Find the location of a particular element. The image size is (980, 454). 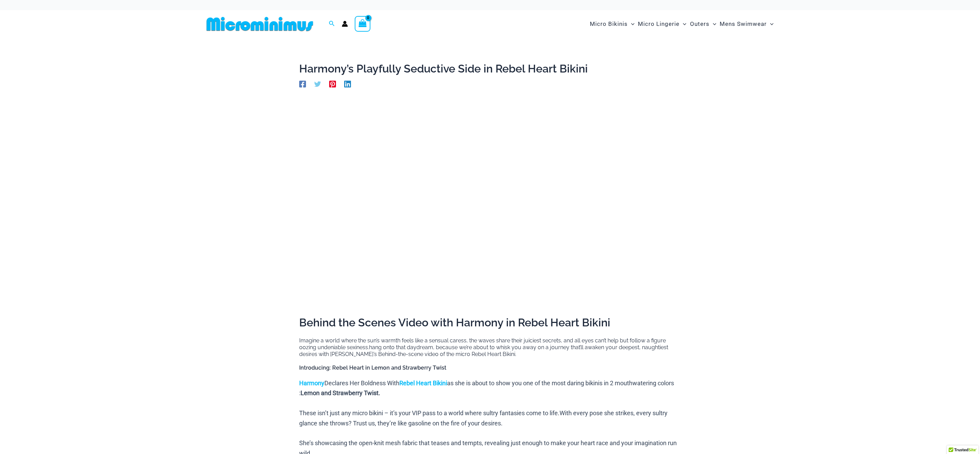

span: Micro Bikinis is located at coordinates (609, 24).